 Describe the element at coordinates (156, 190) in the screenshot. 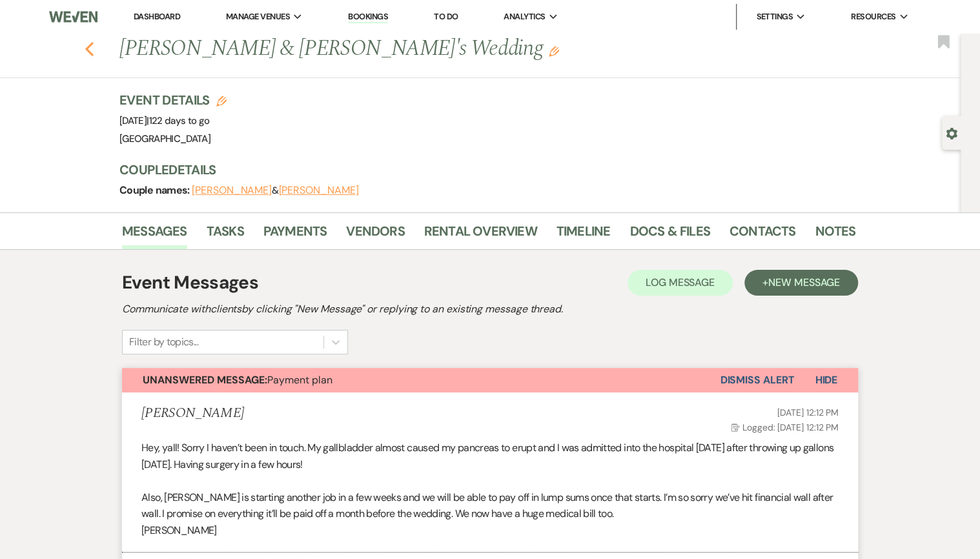

I see `span: Couple names:` at that location.